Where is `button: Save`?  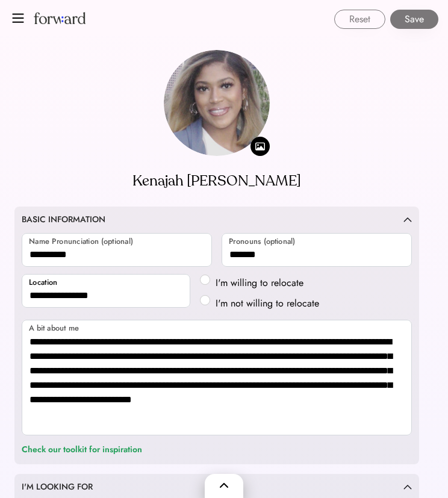
button: Save is located at coordinates (414, 19).